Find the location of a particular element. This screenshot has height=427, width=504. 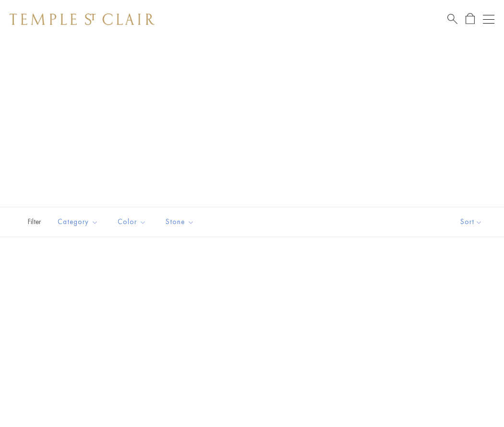

button: Open navigation is located at coordinates (489, 19).